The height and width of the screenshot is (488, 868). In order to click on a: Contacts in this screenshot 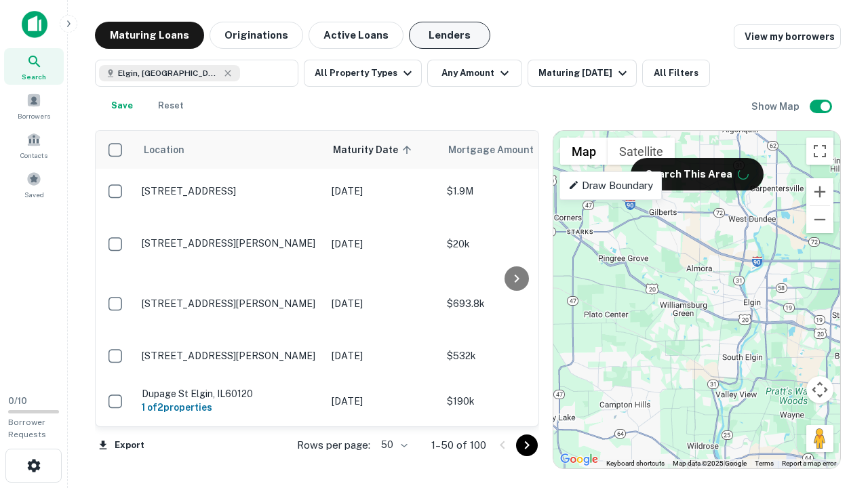, I will do `click(34, 145)`.